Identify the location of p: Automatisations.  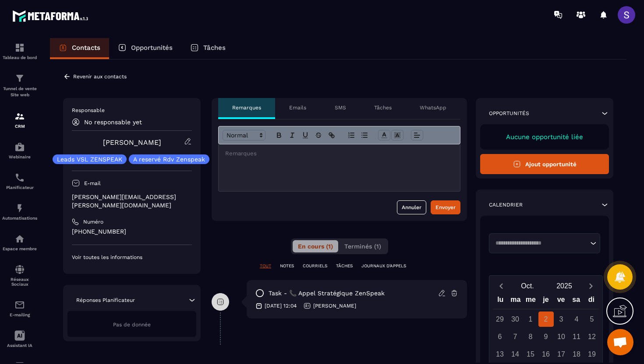
(20, 218).